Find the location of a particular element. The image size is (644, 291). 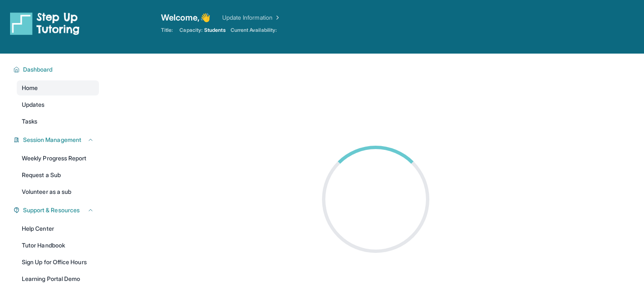

button: Support & Resources is located at coordinates (57, 210).